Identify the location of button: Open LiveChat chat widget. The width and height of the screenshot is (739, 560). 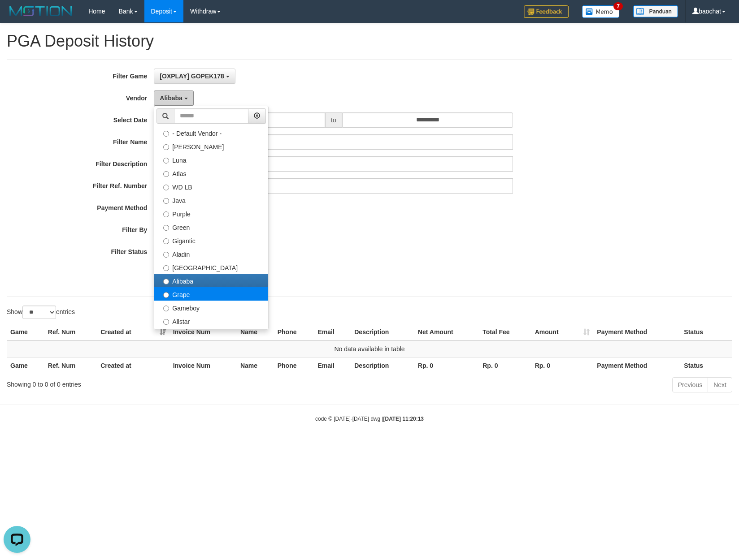
(17, 17).